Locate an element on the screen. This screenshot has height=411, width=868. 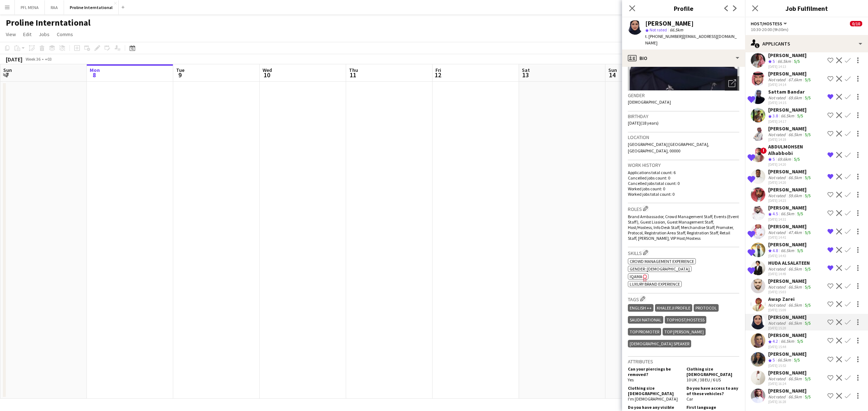
span: 4.2 is located at coordinates (775, 341).